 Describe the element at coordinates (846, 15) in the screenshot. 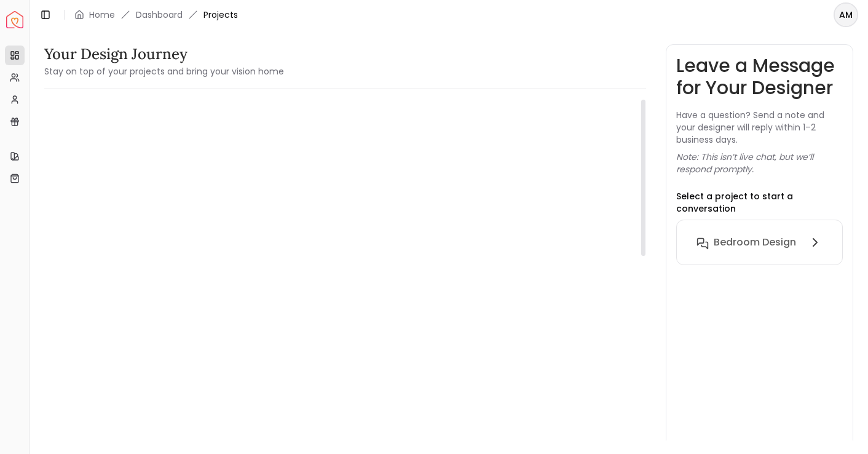

I see `span: AM` at that location.